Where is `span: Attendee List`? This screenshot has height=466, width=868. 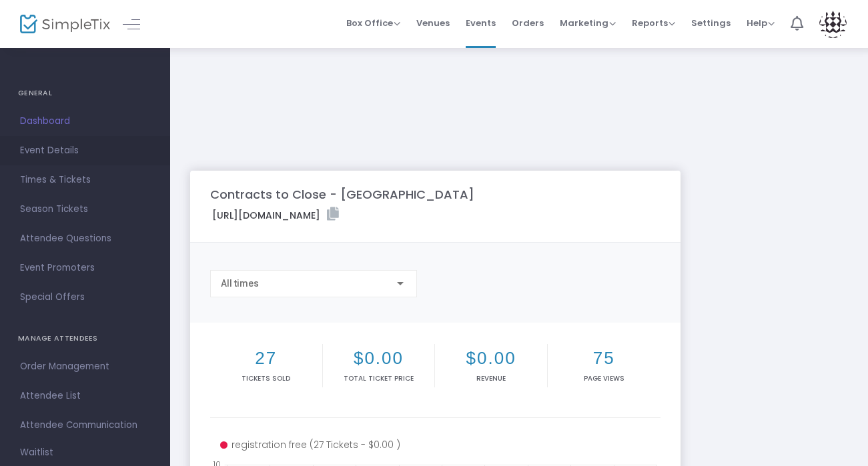
span: Attendee List is located at coordinates (84, 396).